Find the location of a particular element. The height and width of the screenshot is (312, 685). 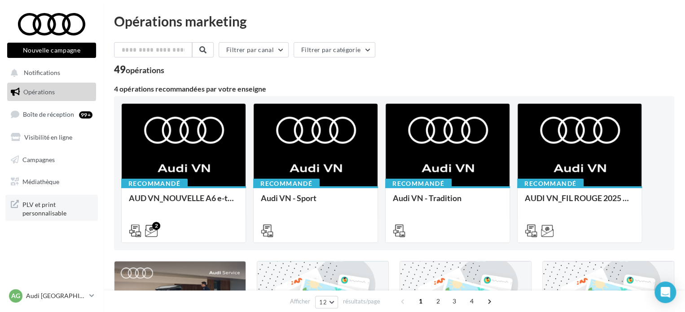

div: 49 is located at coordinates (139, 70).